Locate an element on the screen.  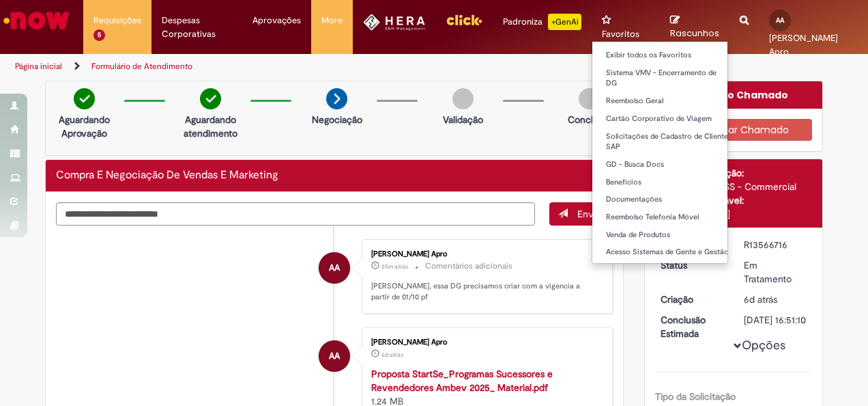
a: GD - Busca Docs is located at coordinates (667, 164).